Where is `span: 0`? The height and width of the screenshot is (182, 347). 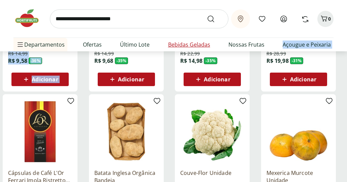
span: 0 is located at coordinates (330, 19).